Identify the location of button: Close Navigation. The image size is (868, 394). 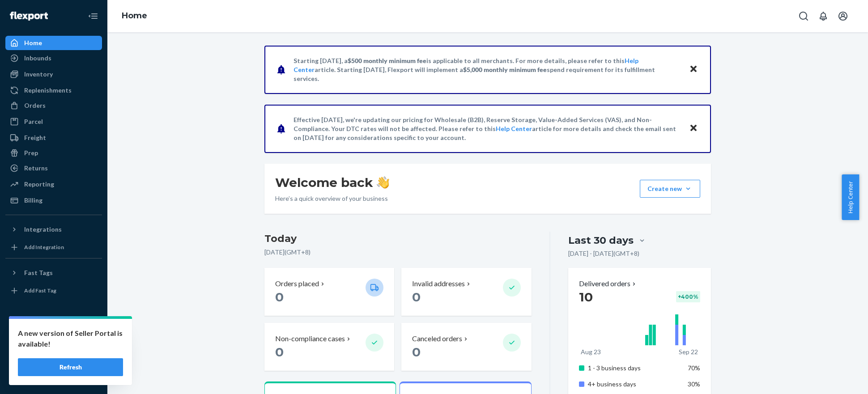
(93, 16).